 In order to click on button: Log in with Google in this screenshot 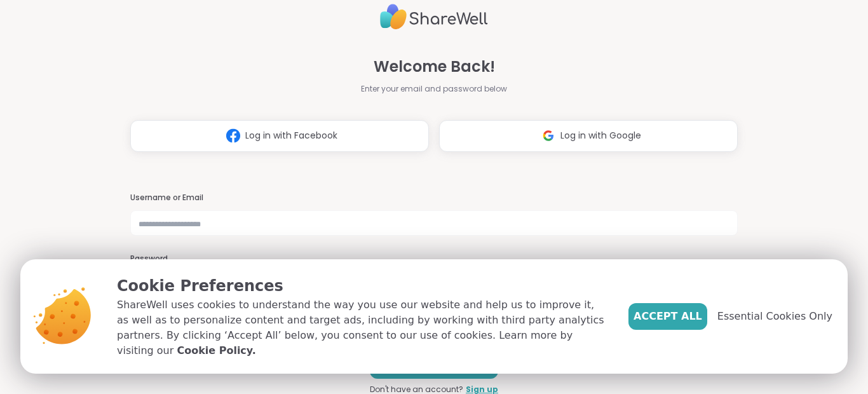, I will do `click(588, 136)`.